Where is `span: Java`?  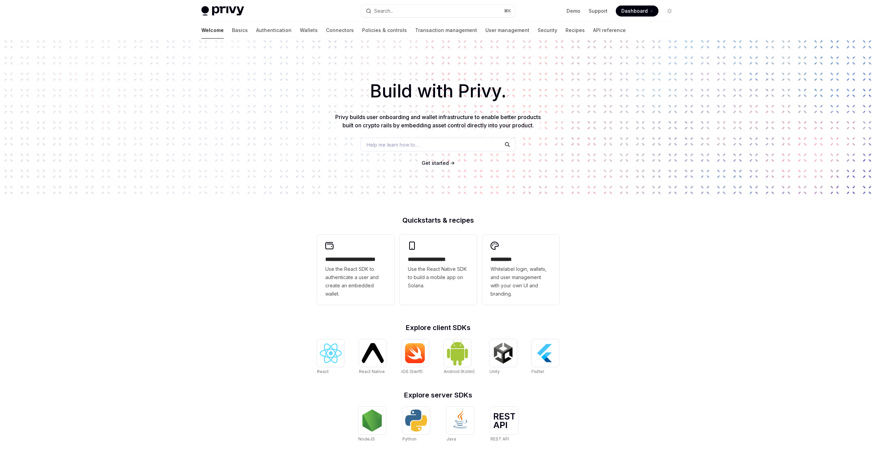 span: Java is located at coordinates (451, 439).